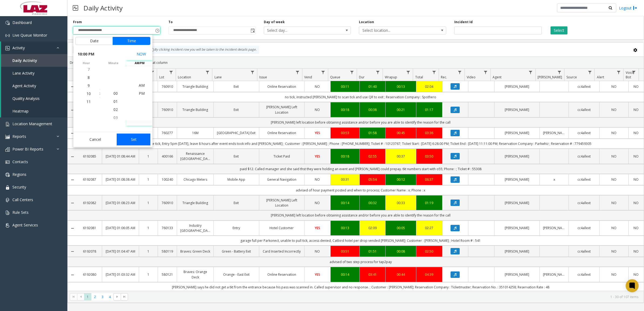  What do you see at coordinates (89, 203) in the screenshot?
I see `a: 6192082` at bounding box center [89, 203].